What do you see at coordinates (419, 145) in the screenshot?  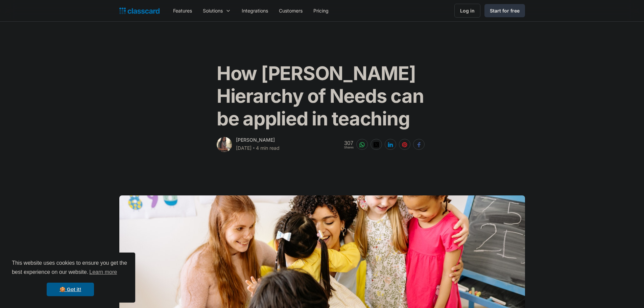 I see `img: facebook-white sharing button` at bounding box center [419, 145].